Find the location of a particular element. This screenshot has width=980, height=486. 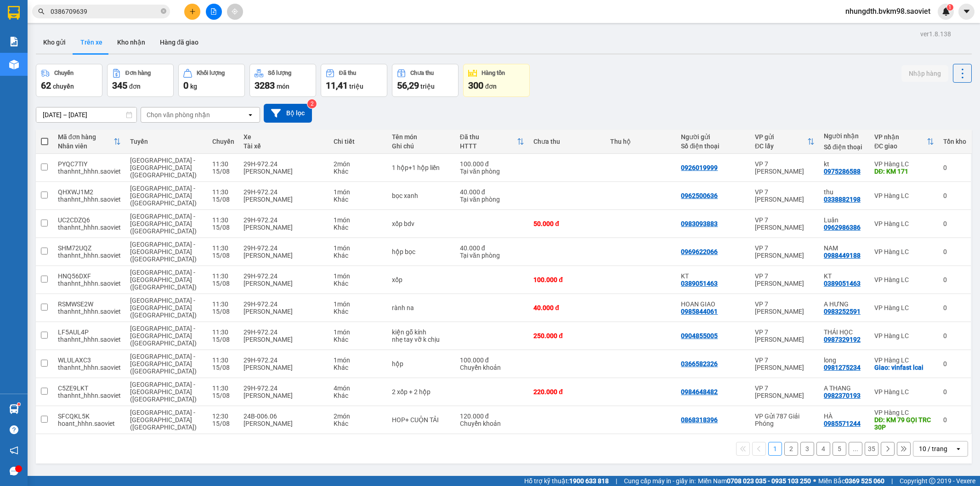

div: long is located at coordinates (844, 360).